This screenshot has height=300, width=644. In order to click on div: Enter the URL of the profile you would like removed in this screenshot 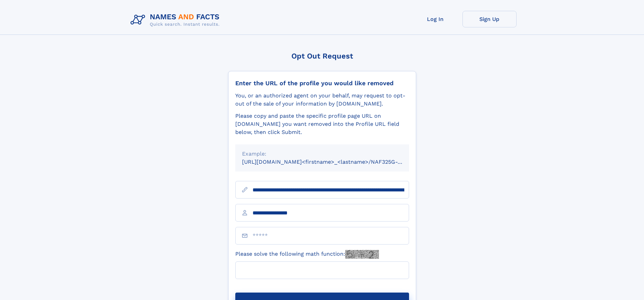, I will do `click(322, 83)`.